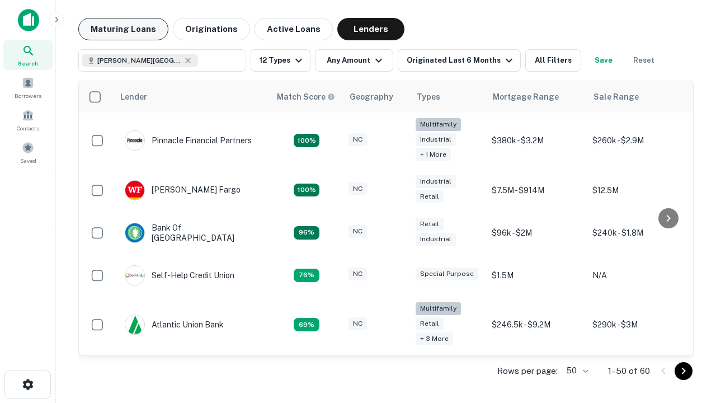 The width and height of the screenshot is (716, 403). What do you see at coordinates (28, 120) in the screenshot?
I see `div: Contacts` at bounding box center [28, 120].